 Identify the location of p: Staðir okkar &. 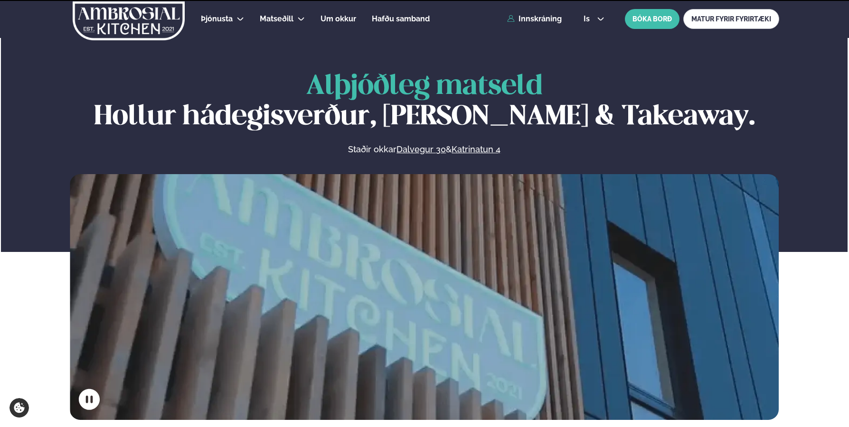
(425, 150).